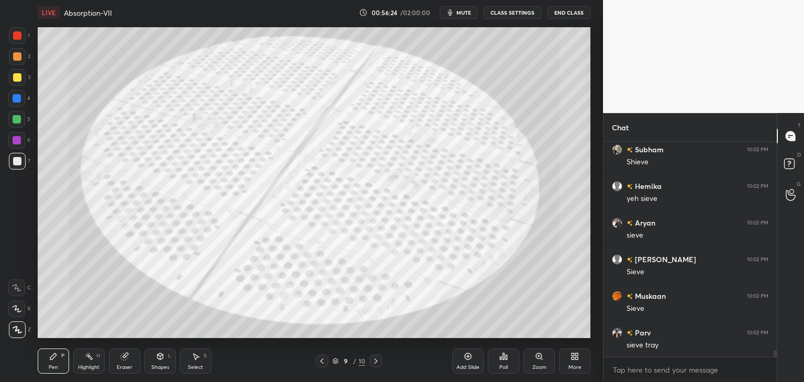  Describe the element at coordinates (63, 356) in the screenshot. I see `div: P` at that location.